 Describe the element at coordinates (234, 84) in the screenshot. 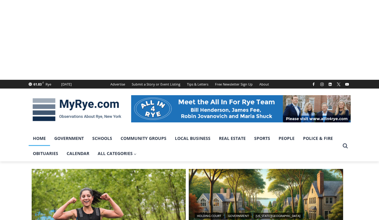

I see `a: Free Newsletter Sign Up` at that location.